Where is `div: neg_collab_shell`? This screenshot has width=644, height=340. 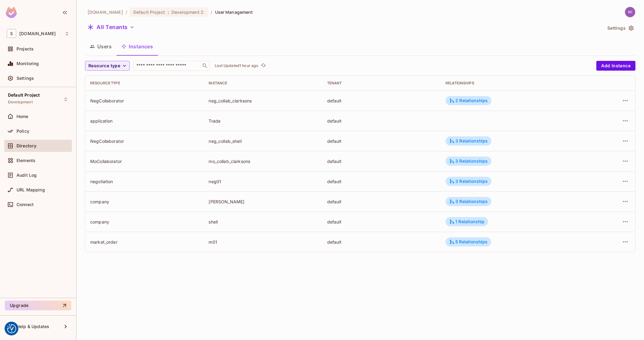
div: neg_collab_shell is located at coordinates (263, 141).